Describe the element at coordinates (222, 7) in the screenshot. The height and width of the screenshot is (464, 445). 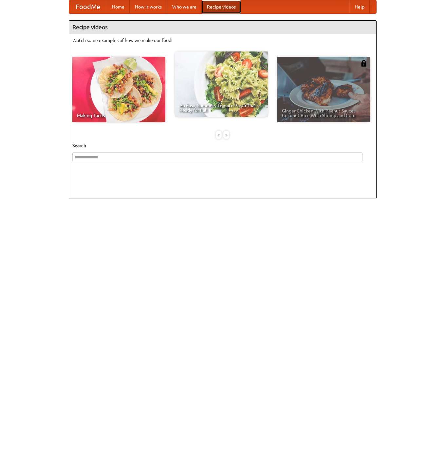
I see `a: Recipe videos` at that location.